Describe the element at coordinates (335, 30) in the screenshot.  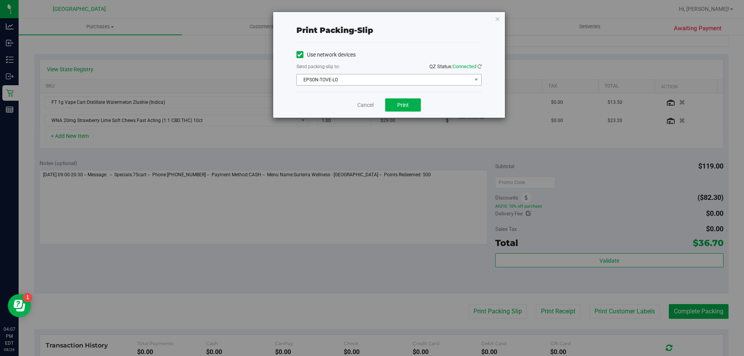
I see `span: Print packing-slip` at that location.